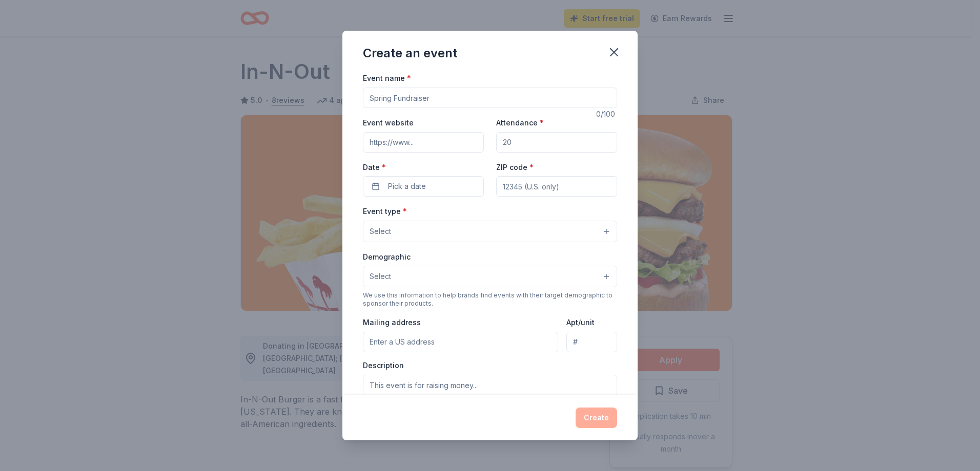 The image size is (980, 471). What do you see at coordinates (388, 123) in the screenshot?
I see `label: Event website` at bounding box center [388, 123].